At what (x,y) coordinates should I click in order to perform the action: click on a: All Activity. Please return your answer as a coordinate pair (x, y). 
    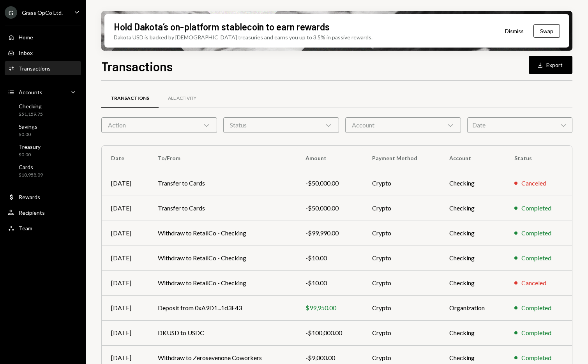
    Looking at the image, I should click on (182, 98).